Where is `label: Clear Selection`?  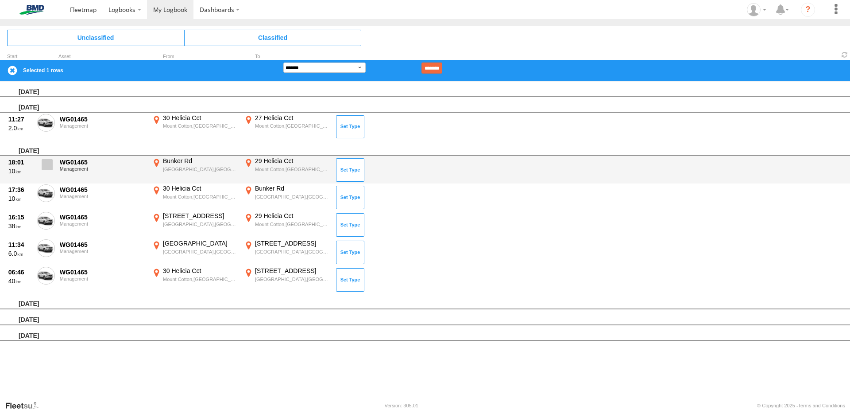
label: Clear Selection is located at coordinates (12, 70).